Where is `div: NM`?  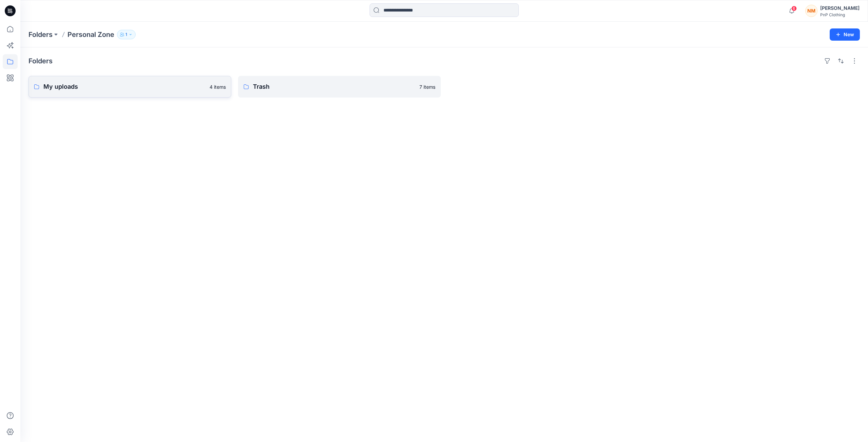 div: NM is located at coordinates (811, 11).